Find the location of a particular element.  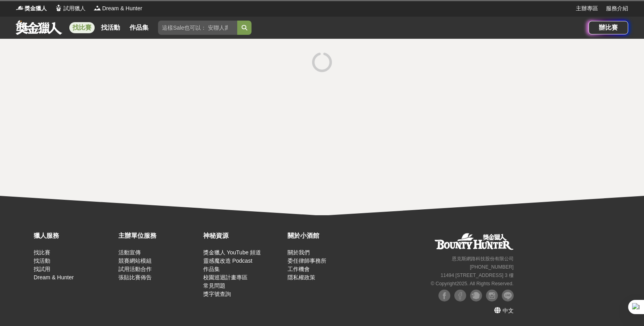

a: 關於我們 is located at coordinates (298, 253).